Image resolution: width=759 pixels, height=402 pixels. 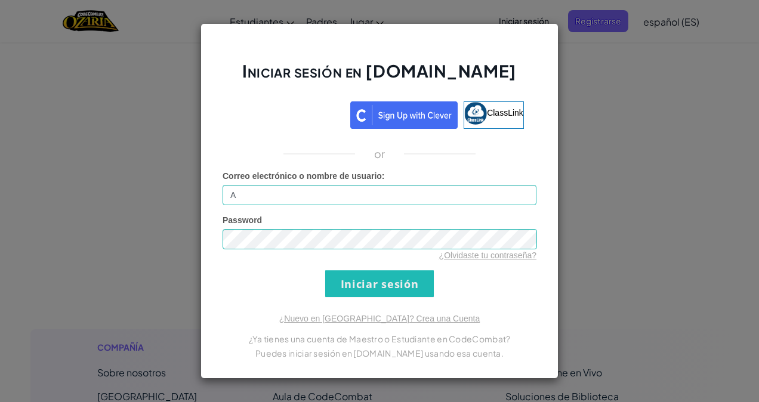 What do you see at coordinates (242, 220) in the screenshot?
I see `span: Password` at bounding box center [242, 220].